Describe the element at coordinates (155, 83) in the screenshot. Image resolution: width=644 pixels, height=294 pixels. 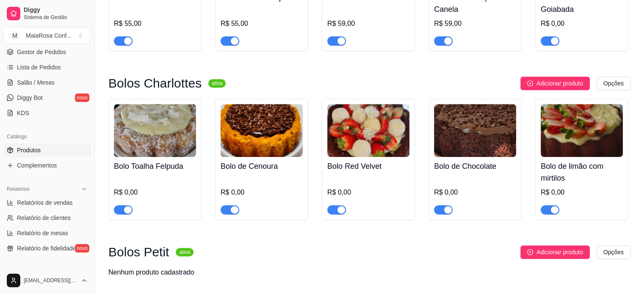
I see `h3: Bolos Charlottes` at that location.